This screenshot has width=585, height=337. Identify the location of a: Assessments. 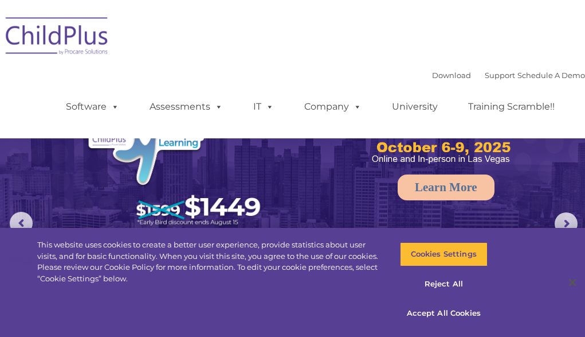
(186, 107).